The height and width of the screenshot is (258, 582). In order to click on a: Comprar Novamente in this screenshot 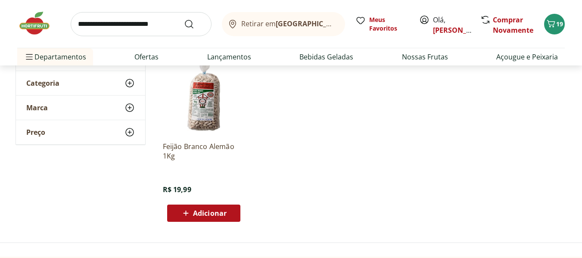, I will do `click(513, 25)`.